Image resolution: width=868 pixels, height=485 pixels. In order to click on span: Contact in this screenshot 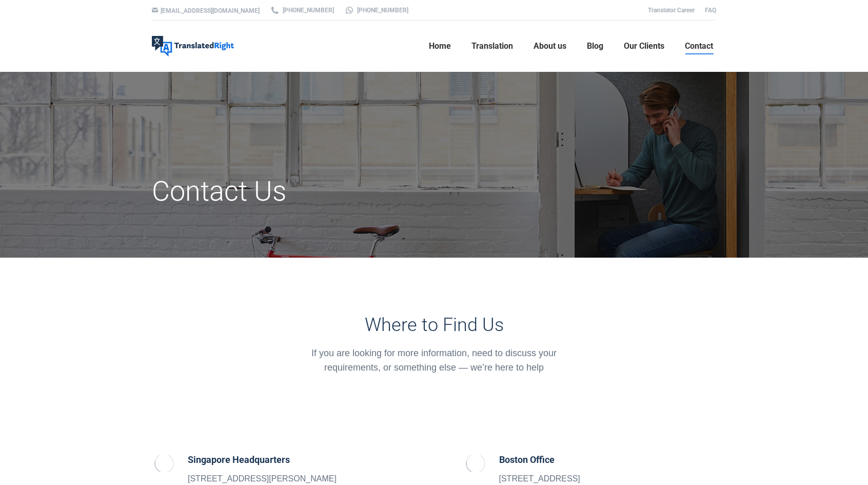, I will do `click(699, 47)`.